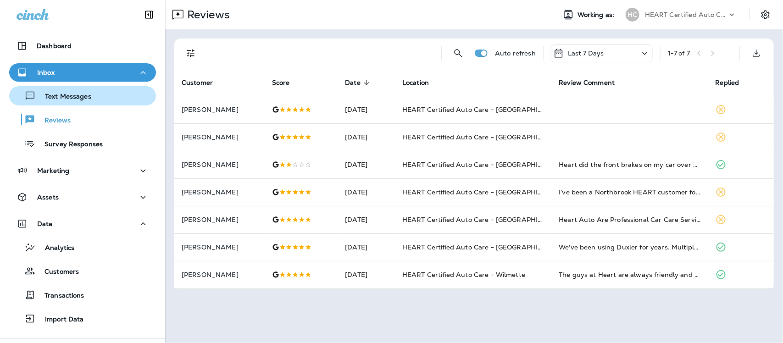 The width and height of the screenshot is (783, 343). Describe the element at coordinates (46, 72) in the screenshot. I see `p: Inbox` at that location.